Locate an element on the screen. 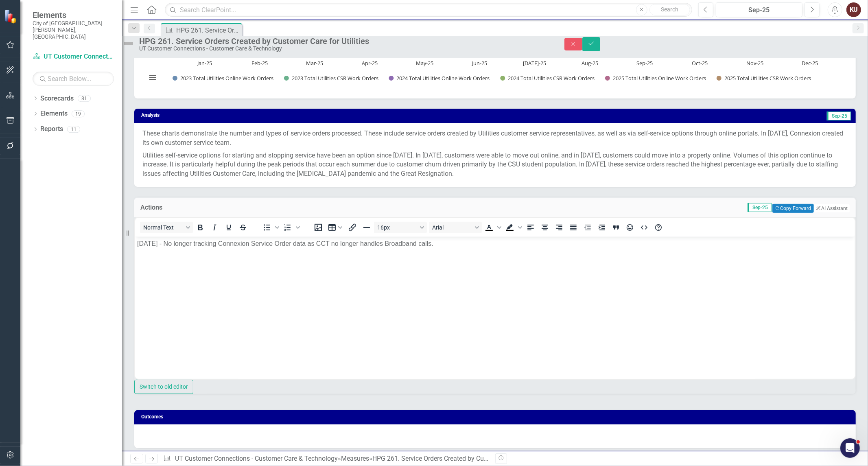 This screenshot has width=868, height=466. a: Measures is located at coordinates (355, 458).